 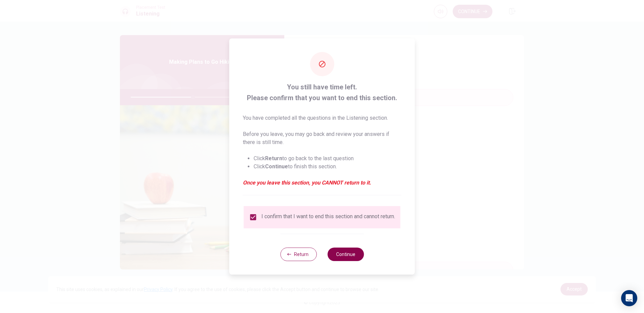 What do you see at coordinates (322, 138) in the screenshot?
I see `p: Before you leave, you may go back and review your answers if there is still time.` at bounding box center [322, 138].